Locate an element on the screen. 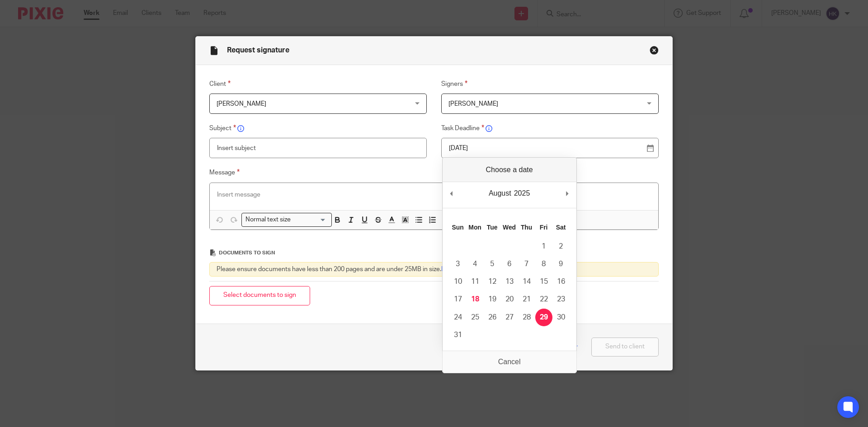 This screenshot has width=868, height=427. button: 9 is located at coordinates (561, 264).